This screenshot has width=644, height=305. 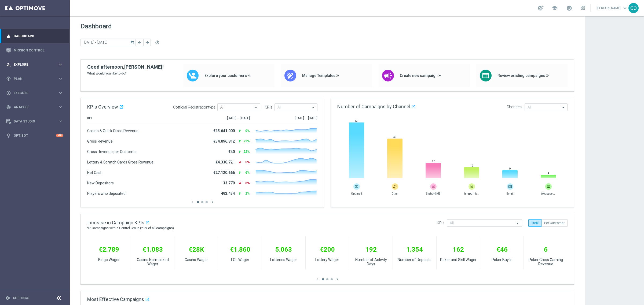 What do you see at coordinates (35, 36) in the screenshot?
I see `button: equalizer Dashboard` at bounding box center [35, 36].